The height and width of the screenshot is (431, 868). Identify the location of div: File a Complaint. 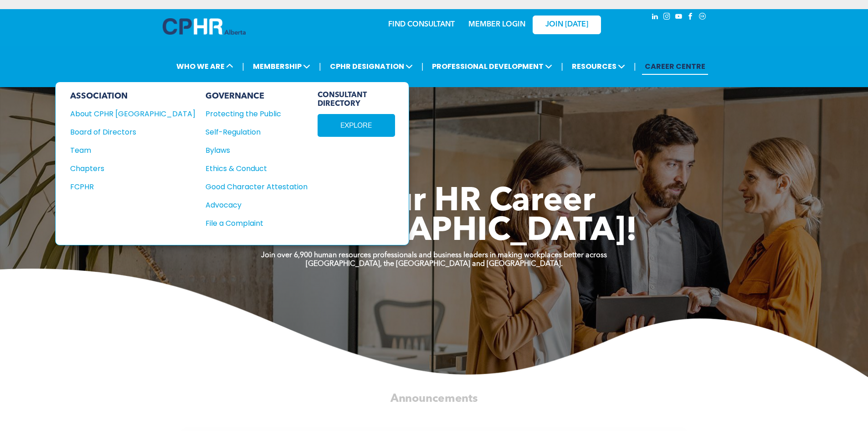
(251, 223).